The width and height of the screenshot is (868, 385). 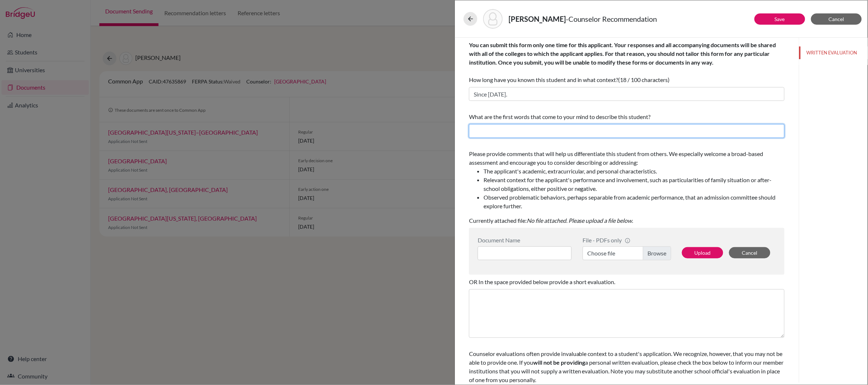 What do you see at coordinates (559, 362) in the screenshot?
I see `b: will not be providing` at bounding box center [559, 362].